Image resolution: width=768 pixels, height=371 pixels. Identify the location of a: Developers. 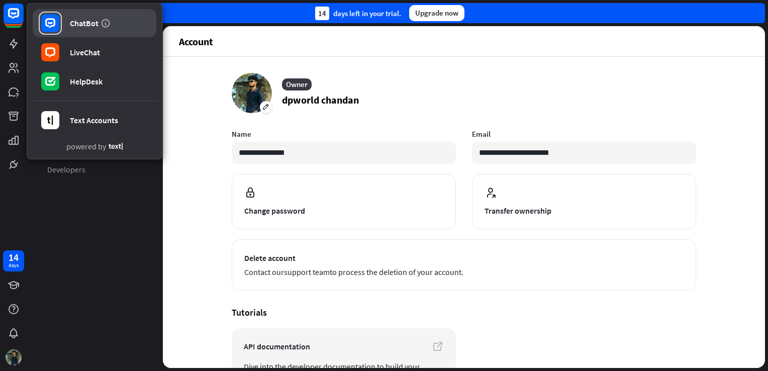
(95, 169).